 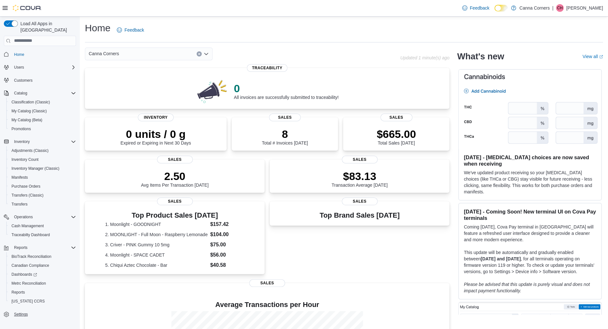 What do you see at coordinates (31, 235) in the screenshot?
I see `a: Traceabilty Dashboard` at bounding box center [31, 235].